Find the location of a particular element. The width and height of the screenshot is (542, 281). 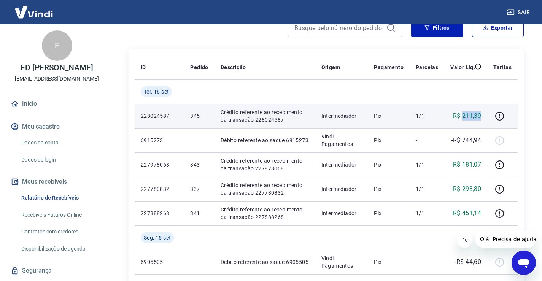

p: Crédito referente ao recebimento da transação 228024587 is located at coordinates (265, 116).